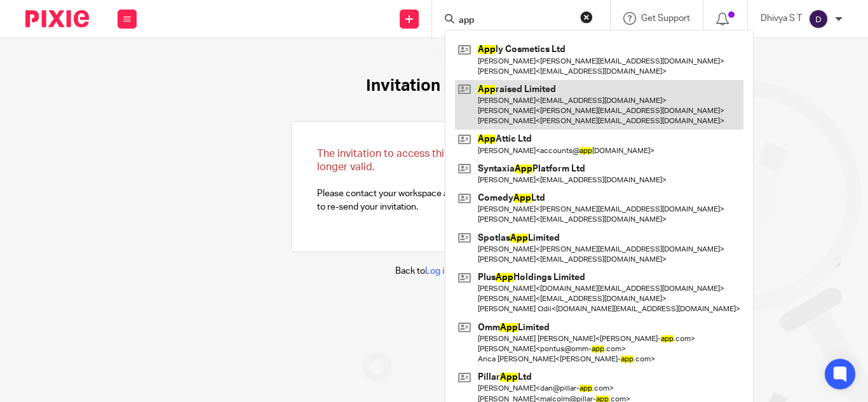 The height and width of the screenshot is (402, 868). Describe the element at coordinates (515, 21) in the screenshot. I see `input: Search` at that location.